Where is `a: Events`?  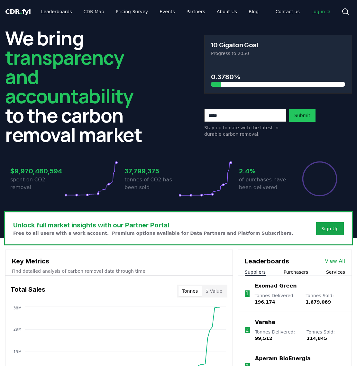 a: Events is located at coordinates (167, 12).